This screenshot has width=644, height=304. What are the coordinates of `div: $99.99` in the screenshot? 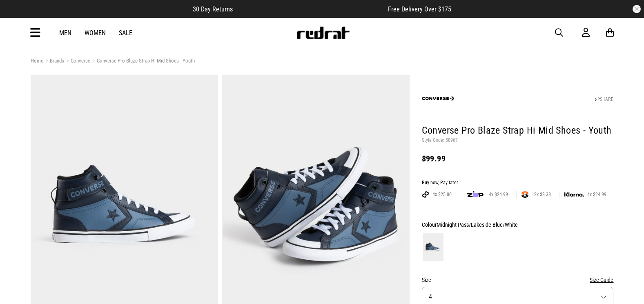 It's located at (518, 159).